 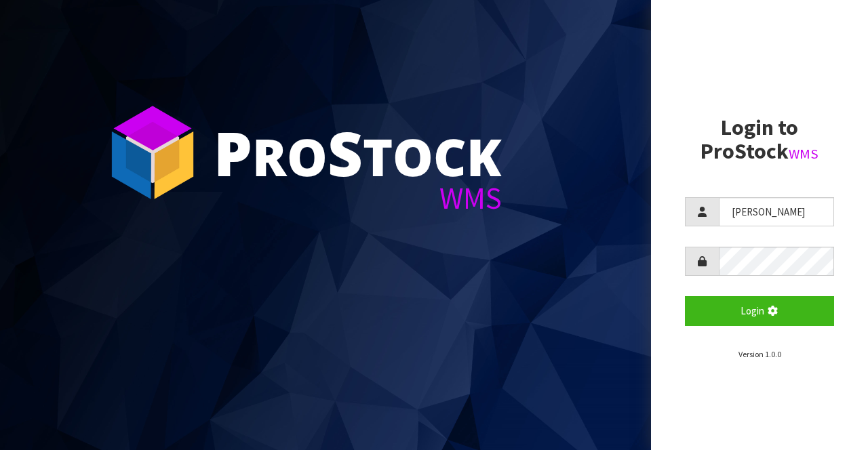 What do you see at coordinates (777, 212) in the screenshot?
I see `input: Username` at bounding box center [777, 212].